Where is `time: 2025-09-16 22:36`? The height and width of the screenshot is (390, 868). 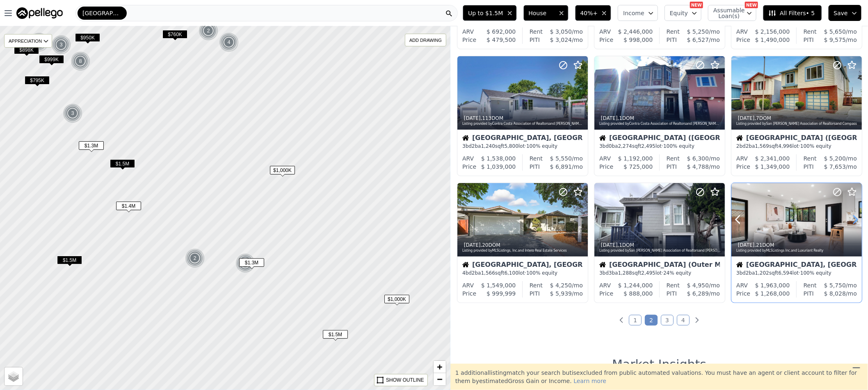
time: 2025-09-16 22:36 is located at coordinates (472, 118).